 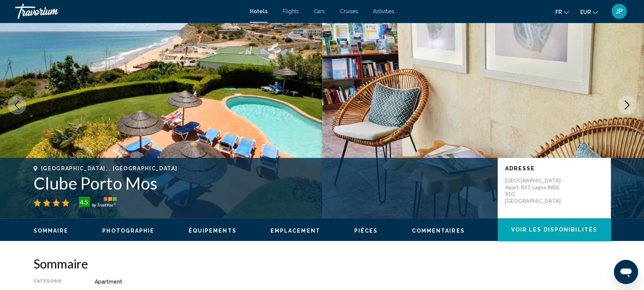 What do you see at coordinates (322, 264) in the screenshot?
I see `h2: Sommaire` at bounding box center [322, 264].